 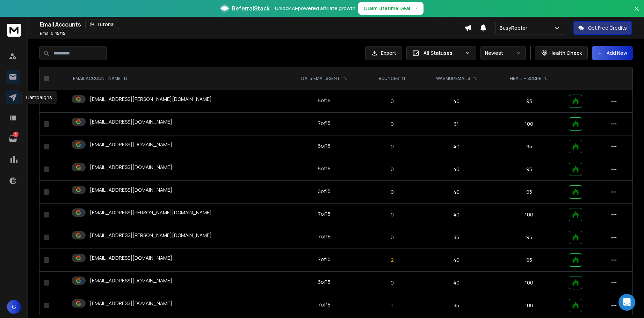 I want to click on button: Newest, so click(x=504, y=53).